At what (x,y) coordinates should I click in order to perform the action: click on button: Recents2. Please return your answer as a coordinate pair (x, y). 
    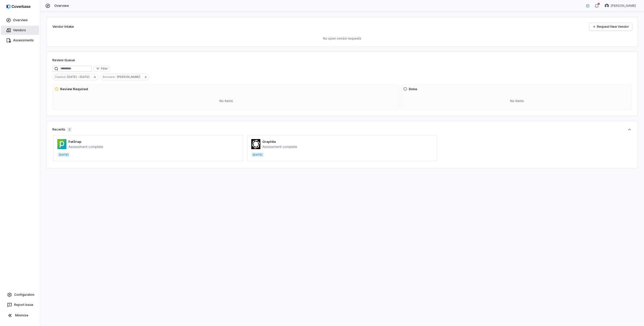
    Looking at the image, I should click on (342, 129).